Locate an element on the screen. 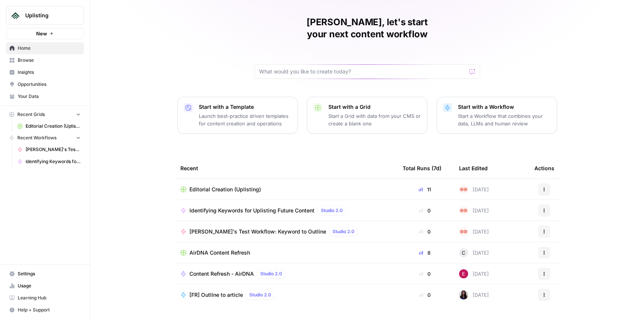 The height and width of the screenshot is (319, 644). span: AirDNA Content Refresh is located at coordinates (220, 253).